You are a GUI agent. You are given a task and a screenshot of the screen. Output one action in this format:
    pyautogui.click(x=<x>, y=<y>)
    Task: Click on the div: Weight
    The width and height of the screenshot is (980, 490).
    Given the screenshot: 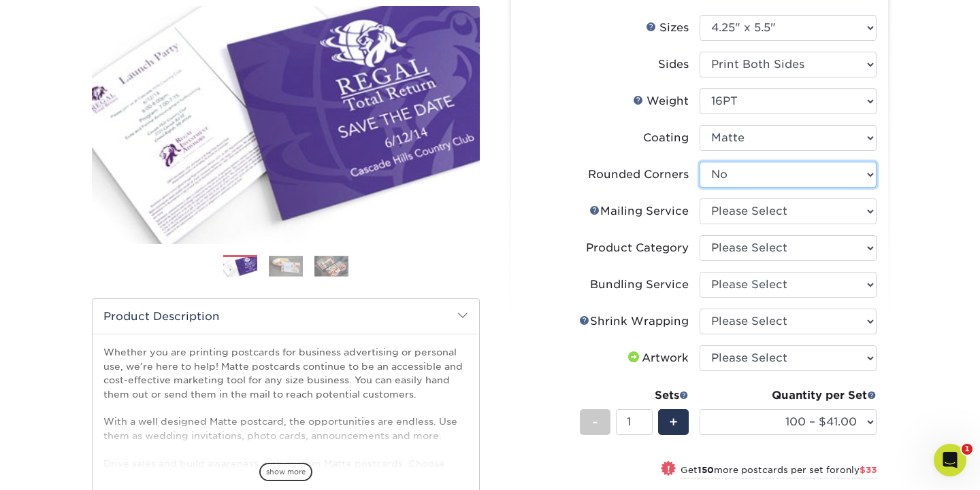 What is the action you would take?
    pyautogui.click(x=661, y=101)
    